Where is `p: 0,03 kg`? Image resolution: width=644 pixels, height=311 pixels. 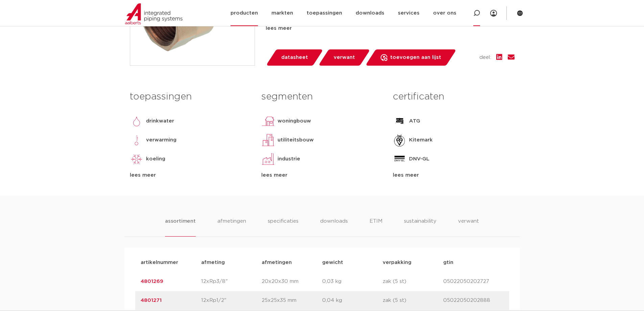
p: 0,03 kg is located at coordinates (353, 282).